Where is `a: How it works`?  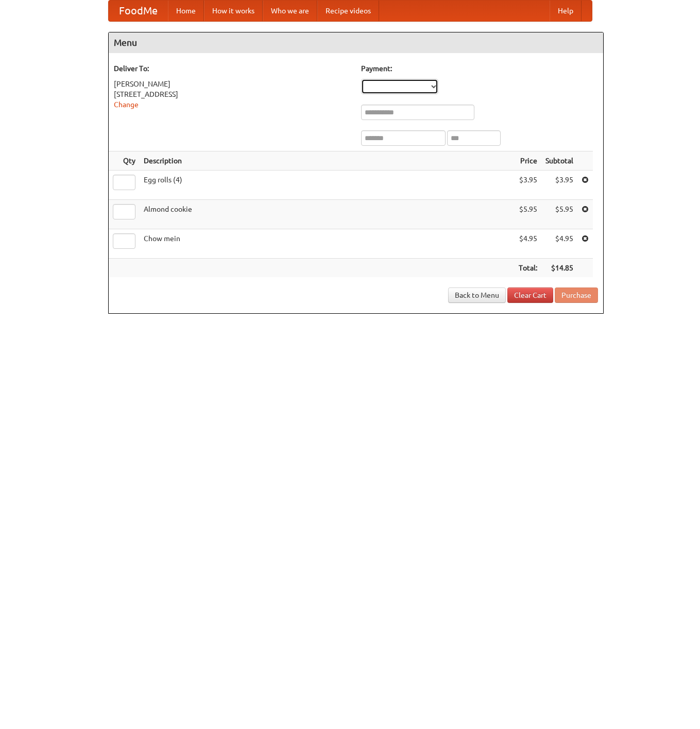 a: How it works is located at coordinates (234, 11).